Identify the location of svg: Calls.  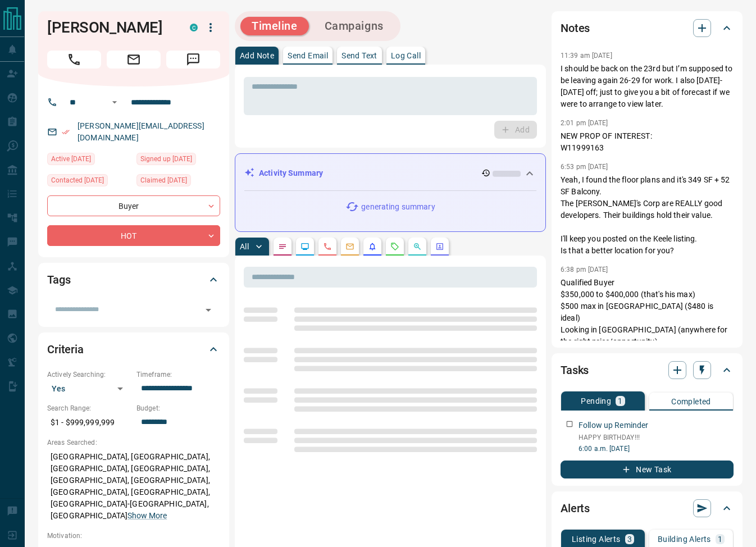
(327, 247).